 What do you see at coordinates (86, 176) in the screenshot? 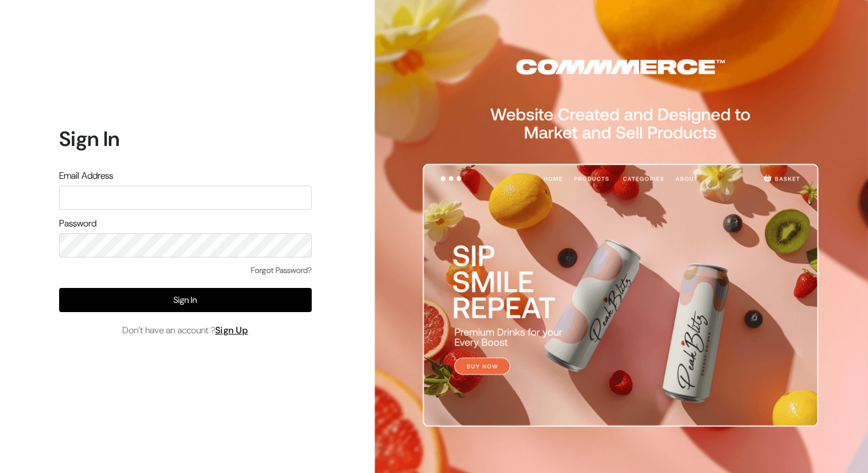
I see `label: Email Address` at bounding box center [86, 176].